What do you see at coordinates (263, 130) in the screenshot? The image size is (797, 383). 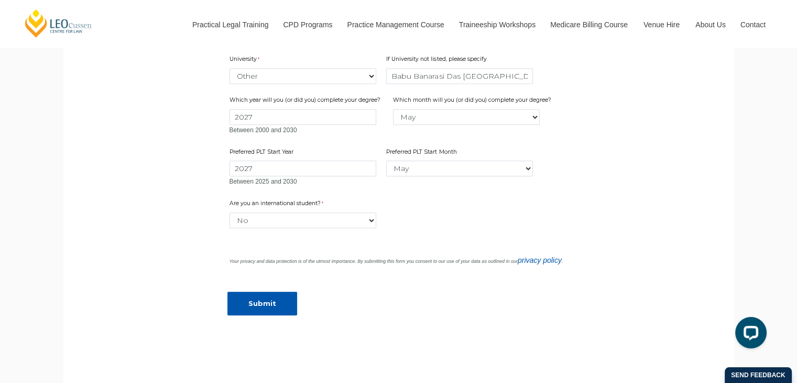 I see `span: Between 2000 and 2030` at bounding box center [263, 130].